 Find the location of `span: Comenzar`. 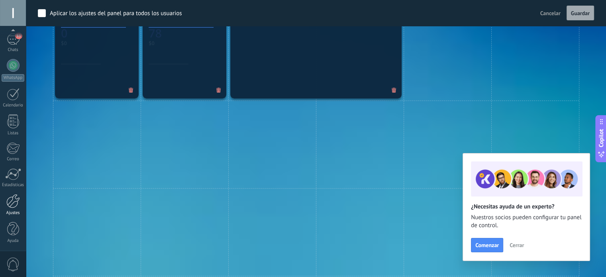

span: Comenzar is located at coordinates (487, 245).